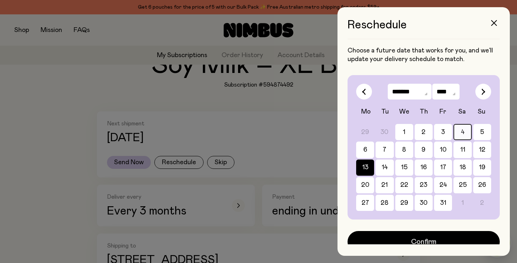  I want to click on button: 23, so click(423, 185).